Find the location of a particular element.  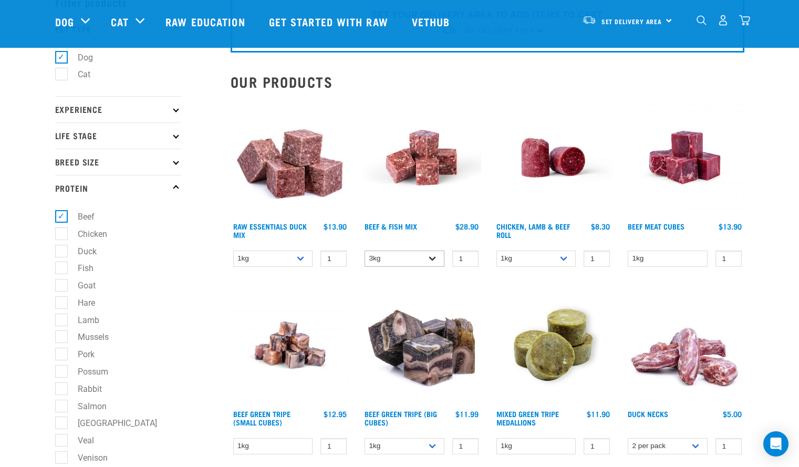

div: Open Intercom Messenger is located at coordinates (776, 444).